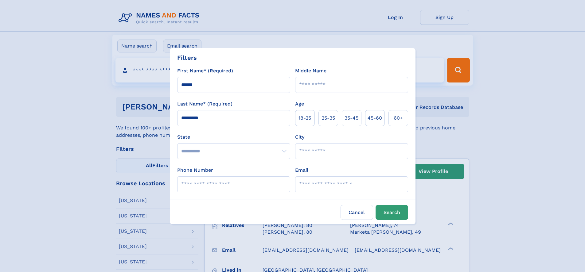 This screenshot has height=272, width=585. I want to click on label: Email, so click(301, 170).